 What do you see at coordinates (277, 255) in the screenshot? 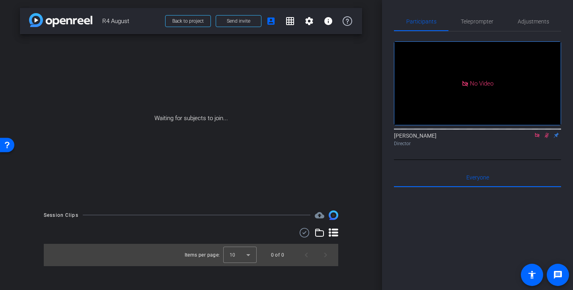
I see `div: 0 of 0` at bounding box center [277, 255].